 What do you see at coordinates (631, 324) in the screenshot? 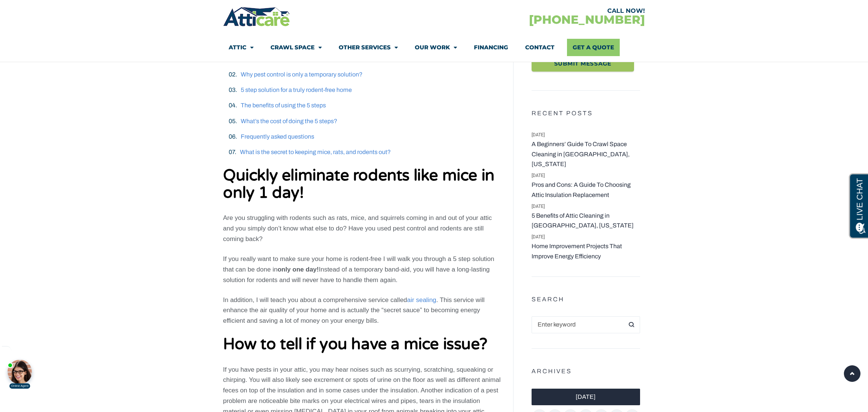
I see `button: Search` at bounding box center [631, 324].